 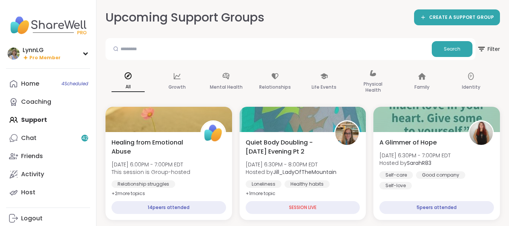 What do you see at coordinates (48, 174) in the screenshot?
I see `a: Activity` at bounding box center [48, 174].